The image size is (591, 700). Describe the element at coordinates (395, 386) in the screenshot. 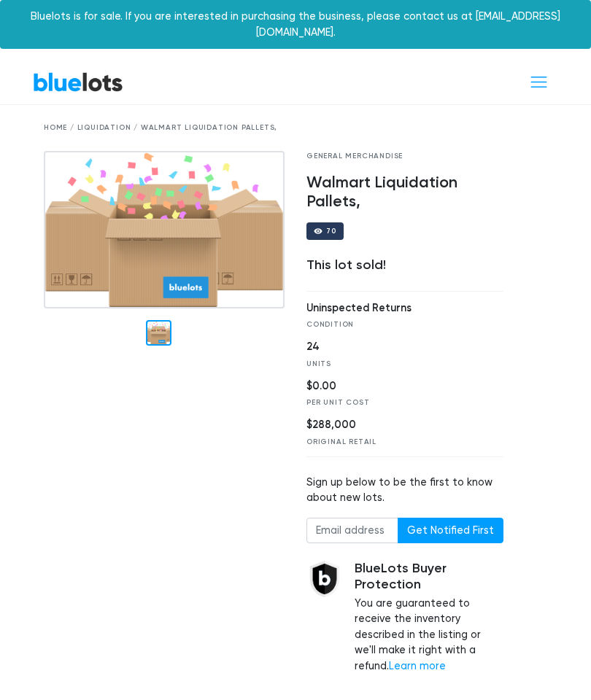

I see `div: $0.00` at that location.